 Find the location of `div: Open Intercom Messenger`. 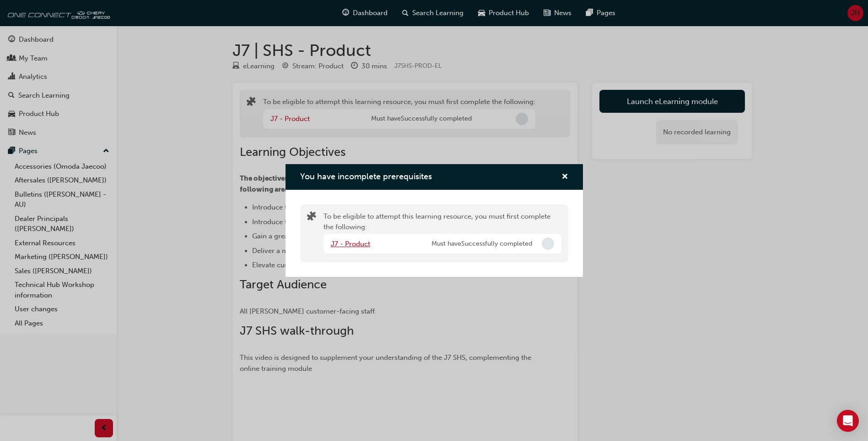

div: Open Intercom Messenger is located at coordinates (848, 420).